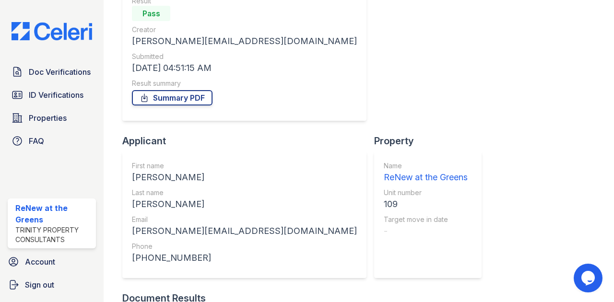 Image resolution: width=614 pixels, height=302 pixels. I want to click on div: Trinity Property Consultants, so click(54, 235).